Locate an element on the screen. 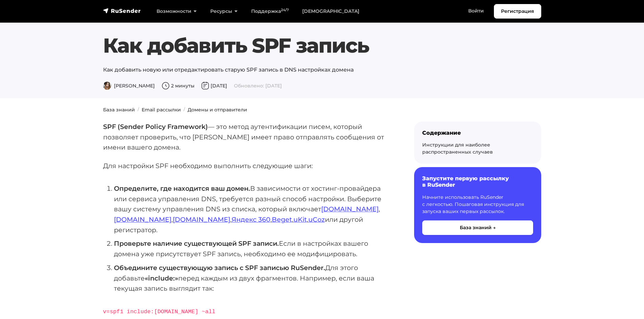 The width and height of the screenshot is (644, 319). a: Ресурсы is located at coordinates (224, 11).